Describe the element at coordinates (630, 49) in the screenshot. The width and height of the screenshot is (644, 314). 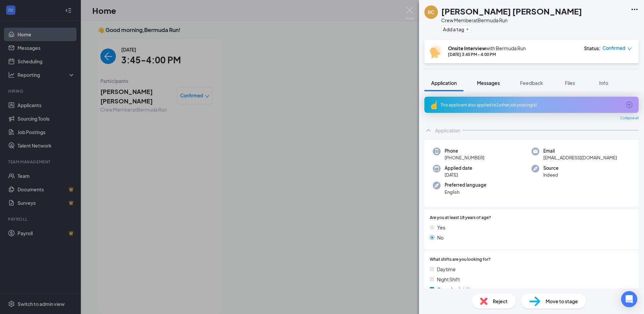
I see `span: down` at that location.